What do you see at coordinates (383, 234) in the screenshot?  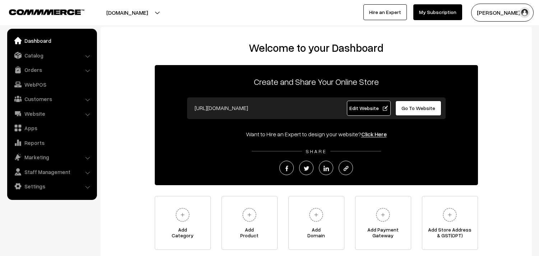 I see `span: Add Payment Gateway` at bounding box center [383, 234].